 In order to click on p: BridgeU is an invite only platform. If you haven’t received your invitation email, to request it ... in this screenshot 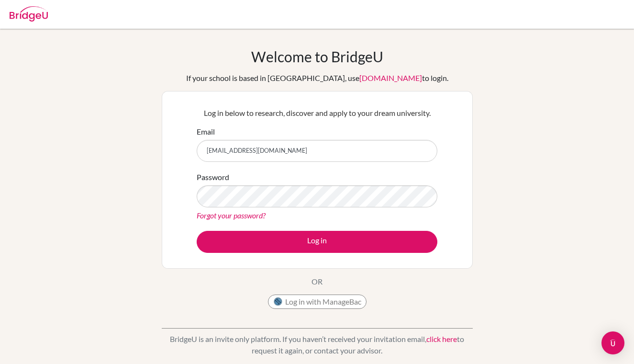, I will do `click(318, 344)`.